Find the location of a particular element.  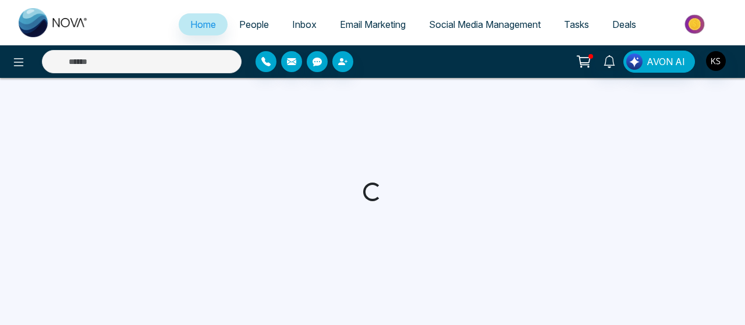

a: People is located at coordinates (254, 24).